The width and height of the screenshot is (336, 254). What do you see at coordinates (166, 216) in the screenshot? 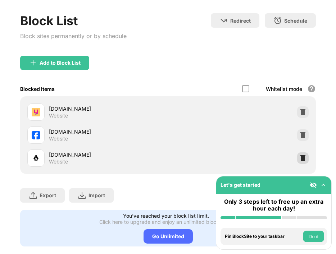
I see `div: You’ve reached your block list limit.` at bounding box center [166, 216].